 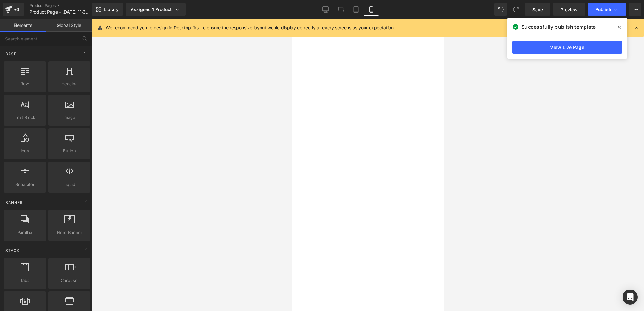 What do you see at coordinates (356, 9) in the screenshot?
I see `a: Tablet` at bounding box center [356, 9].